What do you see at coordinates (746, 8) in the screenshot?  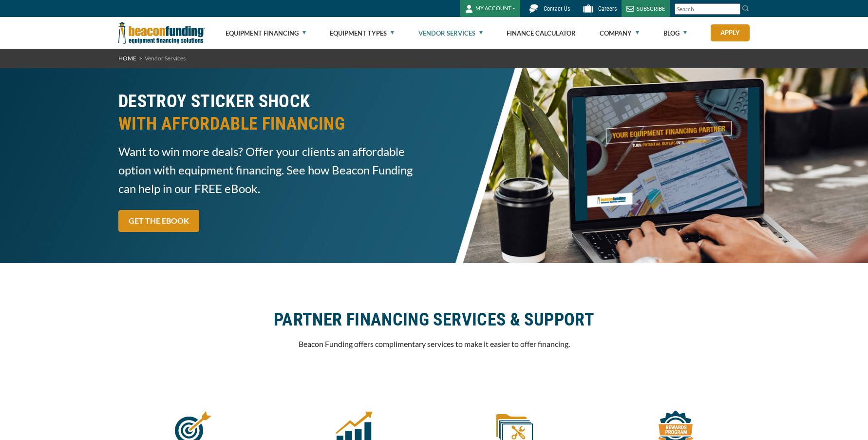 I see `img: Search` at bounding box center [746, 8].